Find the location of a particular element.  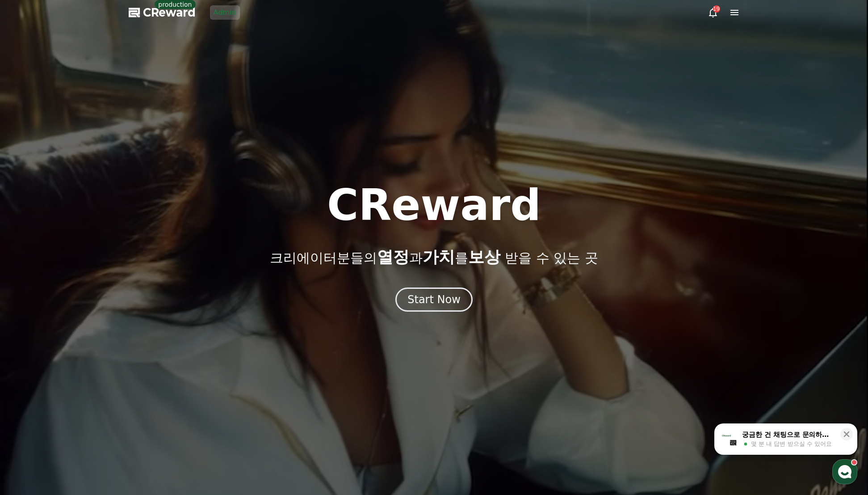

span: 홈 is located at coordinates (31, 300).